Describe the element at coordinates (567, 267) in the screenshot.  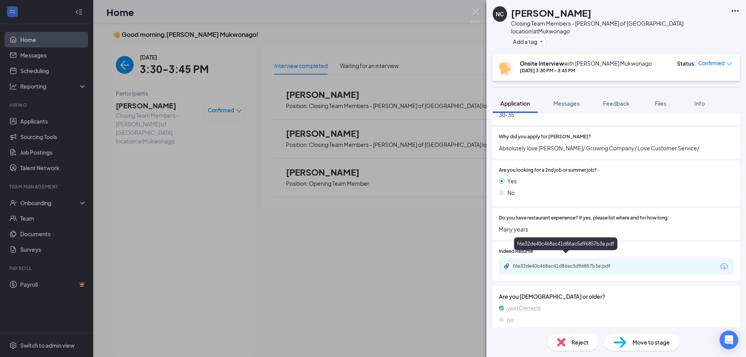
I see `a: Paperclipf6e32de40c468ac41d86ac5d96857b3e.pdf` at that location.